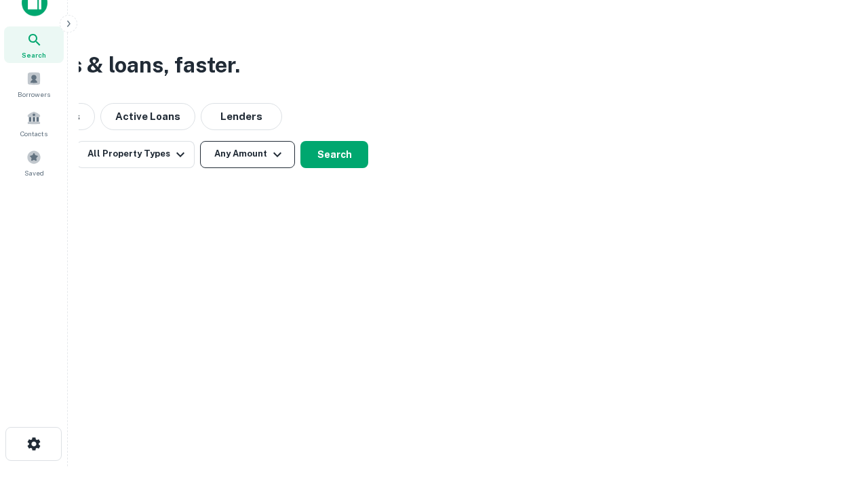 This screenshot has height=488, width=868. I want to click on button: Any Amount, so click(248, 155).